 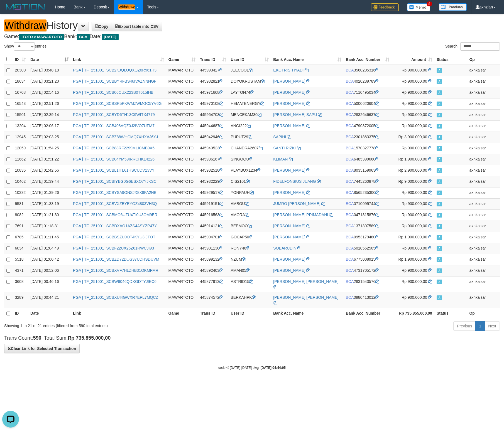 What do you see at coordinates (464, 326) in the screenshot?
I see `a: Previous` at bounding box center [464, 326].